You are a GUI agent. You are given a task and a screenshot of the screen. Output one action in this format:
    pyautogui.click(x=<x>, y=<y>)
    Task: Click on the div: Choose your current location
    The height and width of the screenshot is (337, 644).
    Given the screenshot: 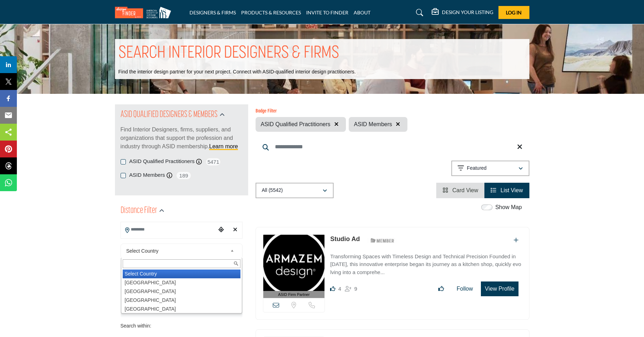 What is the action you would take?
    pyautogui.click(x=221, y=230)
    